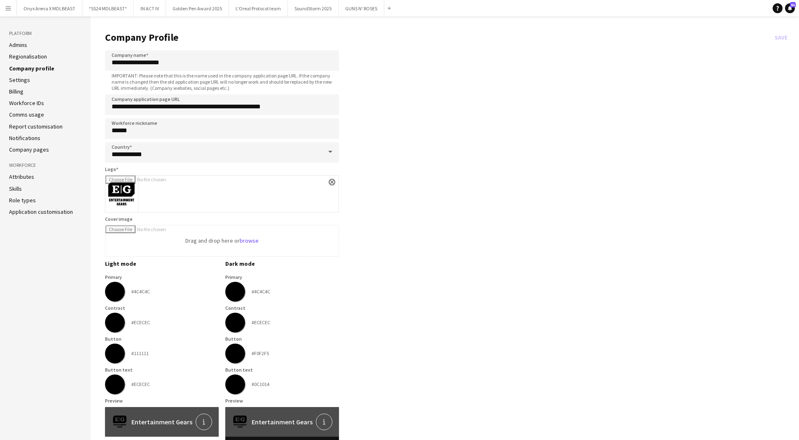 The width and height of the screenshot is (799, 440). Describe the element at coordinates (49, 8) in the screenshot. I see `button: Onyx Arena X MDLBEAST` at that location.